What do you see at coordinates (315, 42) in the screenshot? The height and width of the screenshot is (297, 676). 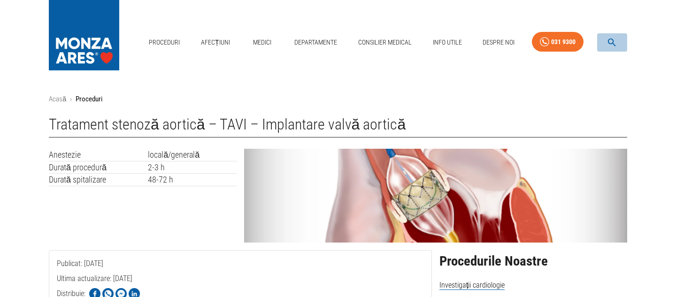 I see `a: Departamente` at bounding box center [315, 42].